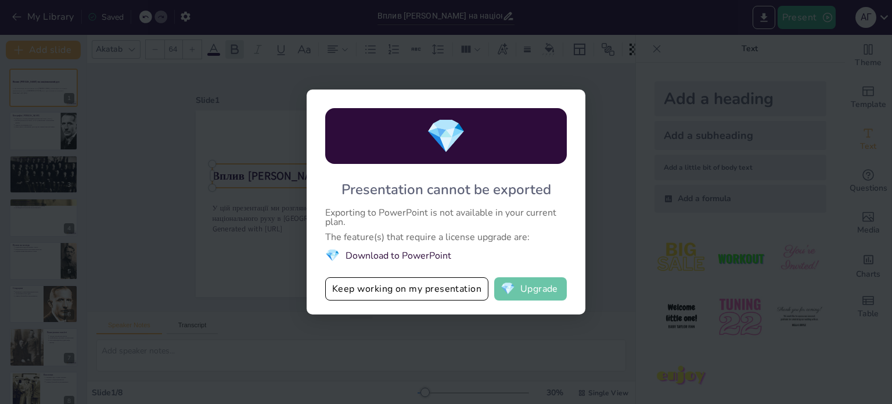  I want to click on button: diamondUpgrade, so click(530, 289).